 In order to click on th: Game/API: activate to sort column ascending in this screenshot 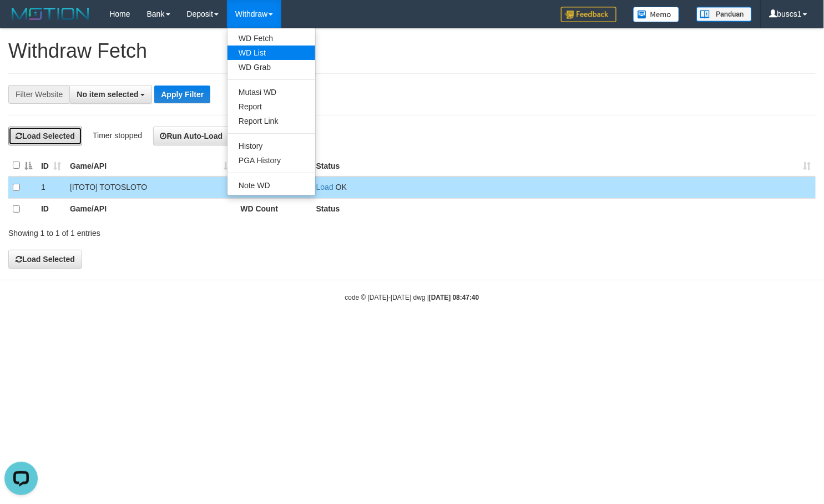, I will do `click(151, 165)`.